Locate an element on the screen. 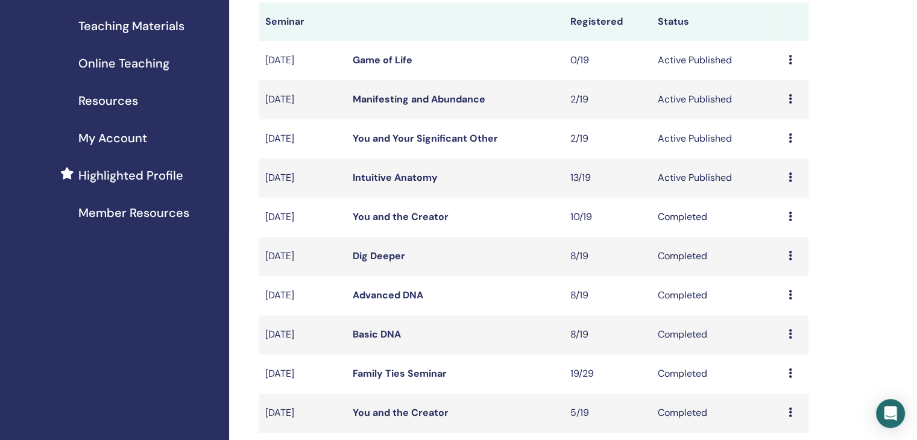  td: 10/19 is located at coordinates (608, 217).